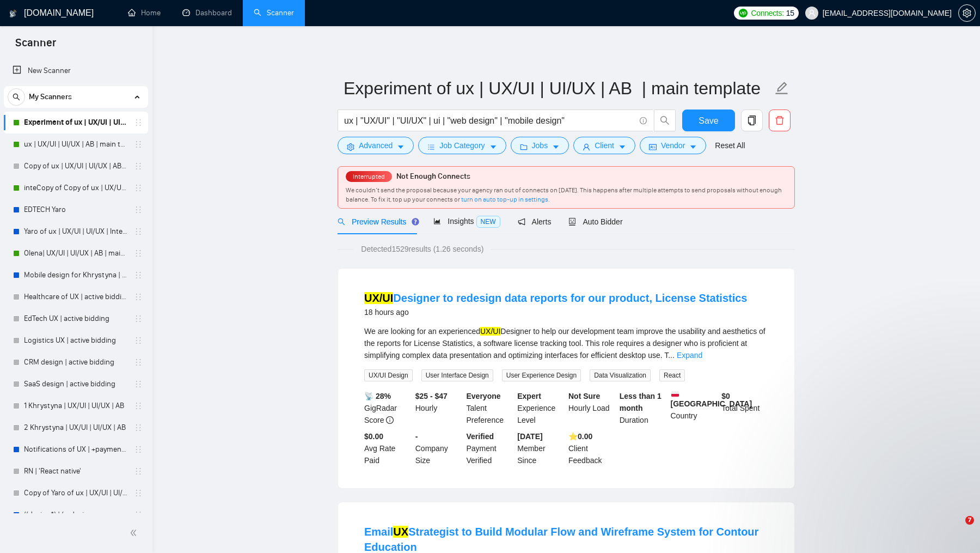 The width and height of the screenshot is (980, 553). Describe the element at coordinates (76, 319) in the screenshot. I see `a: EdTech UX | active bidding` at that location.